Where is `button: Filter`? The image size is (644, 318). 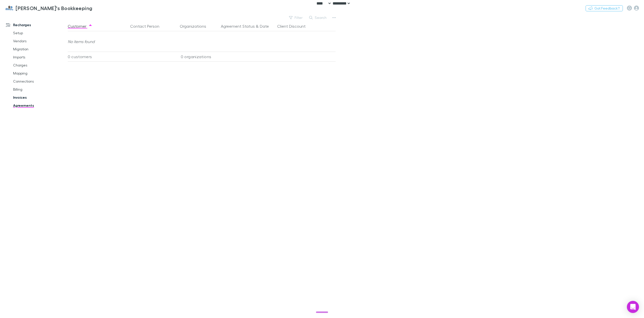
button: Filter is located at coordinates (296, 18).